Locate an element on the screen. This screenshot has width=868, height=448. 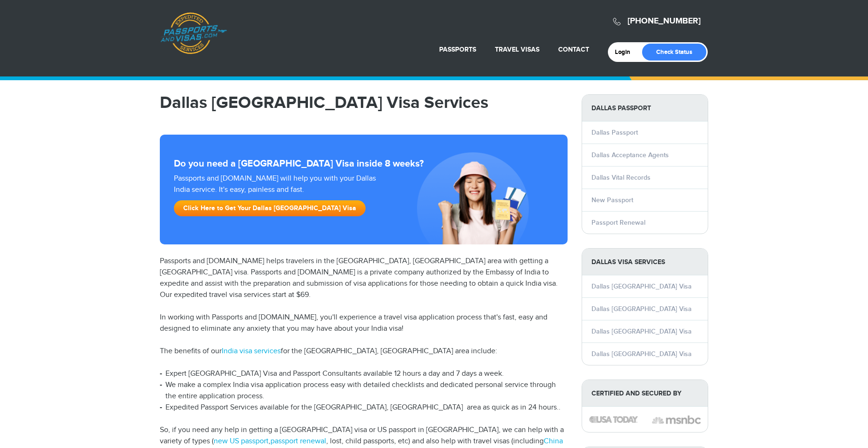
a: Dallas Passport is located at coordinates (614, 132).